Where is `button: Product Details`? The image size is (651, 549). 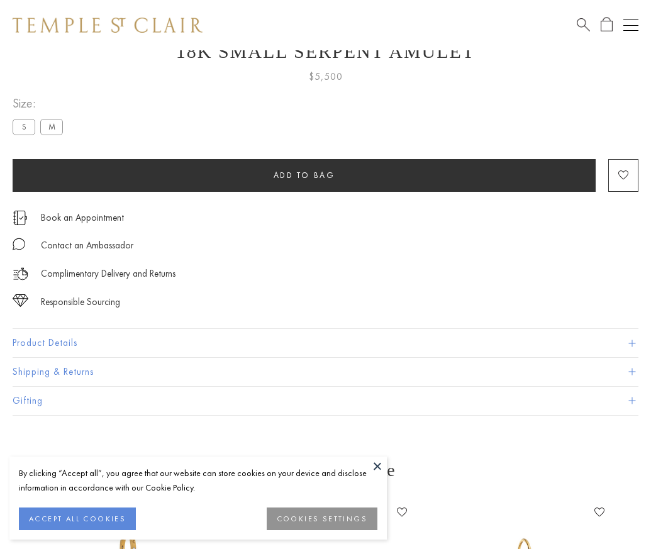 button: Product Details is located at coordinates (325, 343).